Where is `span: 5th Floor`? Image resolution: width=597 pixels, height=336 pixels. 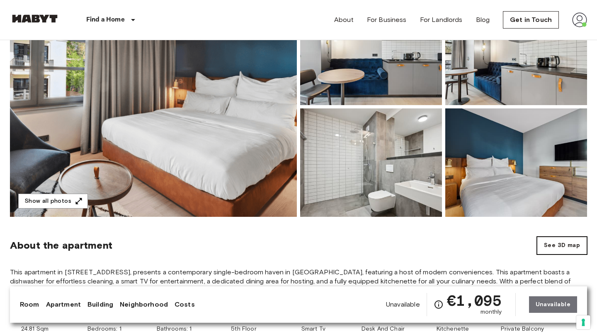 span: 5th Floor is located at coordinates (243, 329).